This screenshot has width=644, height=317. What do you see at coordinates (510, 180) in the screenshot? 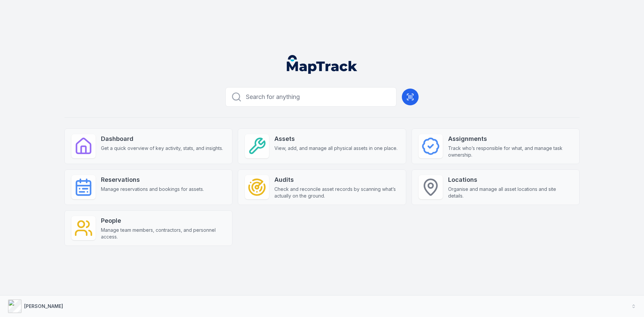
I see `strong: Locations` at bounding box center [510, 180].